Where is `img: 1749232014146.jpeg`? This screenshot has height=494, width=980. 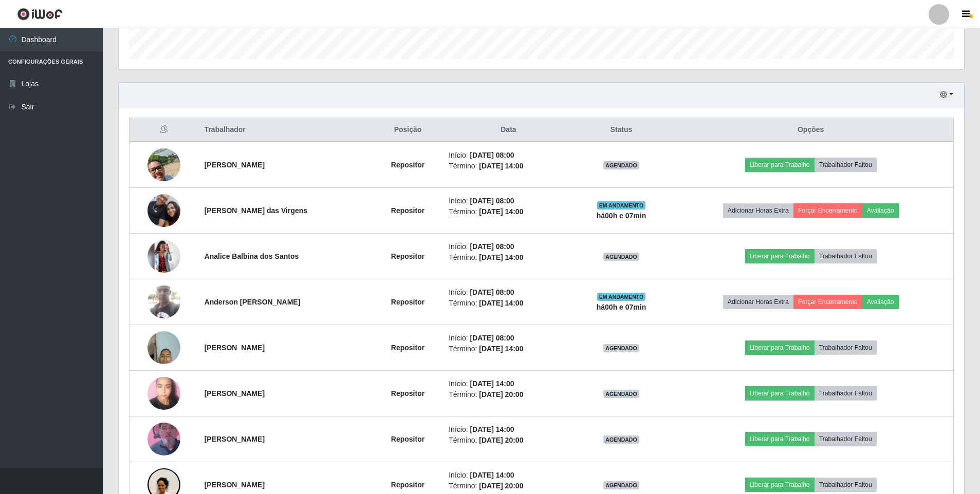 img: 1749232014146.jpeg is located at coordinates (164, 210).